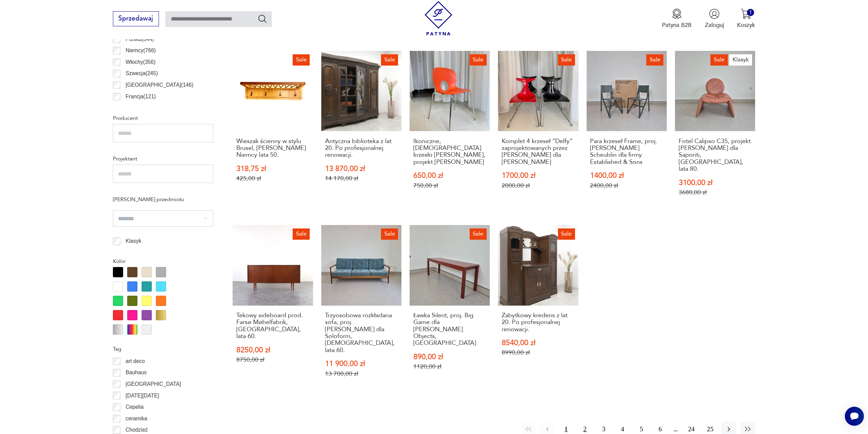 The height and width of the screenshot is (434, 868). I want to click on p: Producent, so click(163, 118).